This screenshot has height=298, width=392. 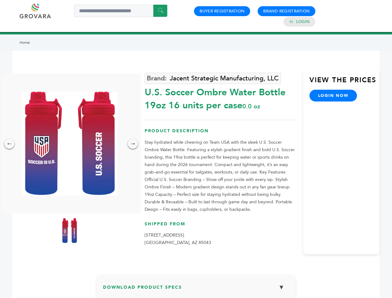 I want to click on a: Jacent Strategic Manufacturing, LLC, so click(x=212, y=78).